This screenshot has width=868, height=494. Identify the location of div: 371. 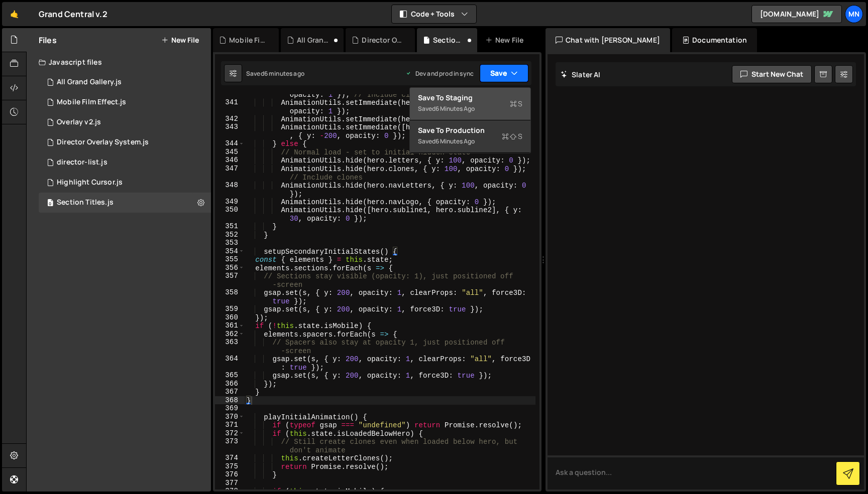
(229, 425).